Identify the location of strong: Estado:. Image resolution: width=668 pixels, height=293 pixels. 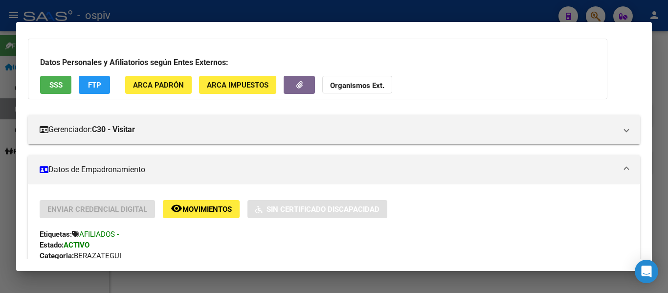
(51, 245).